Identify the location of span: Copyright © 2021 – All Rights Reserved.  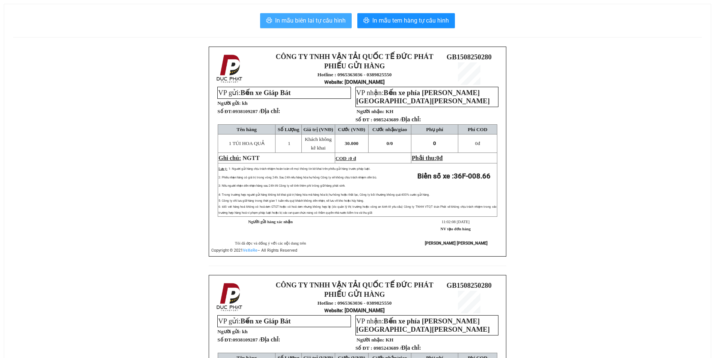
(254, 250).